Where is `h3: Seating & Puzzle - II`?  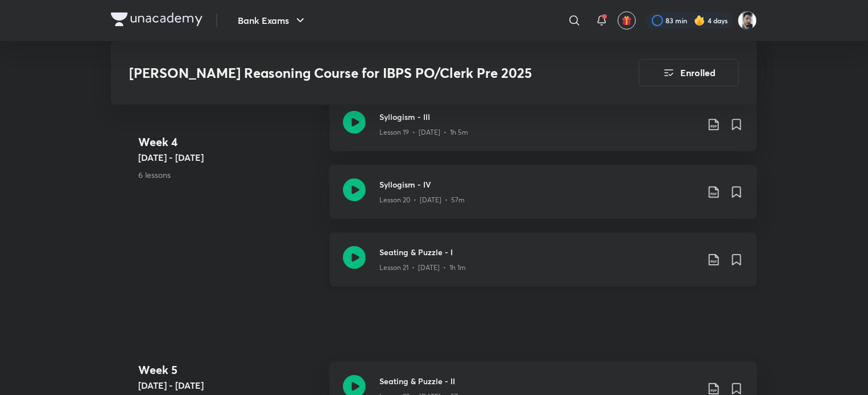 h3: Seating & Puzzle - II is located at coordinates (539, 380).